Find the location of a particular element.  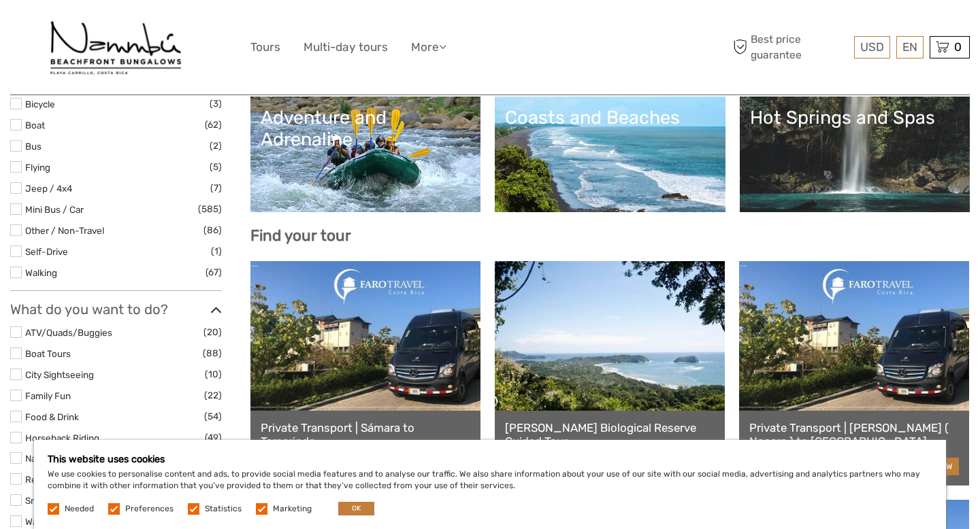

a: Hot Springs and Spas is located at coordinates (855, 154).